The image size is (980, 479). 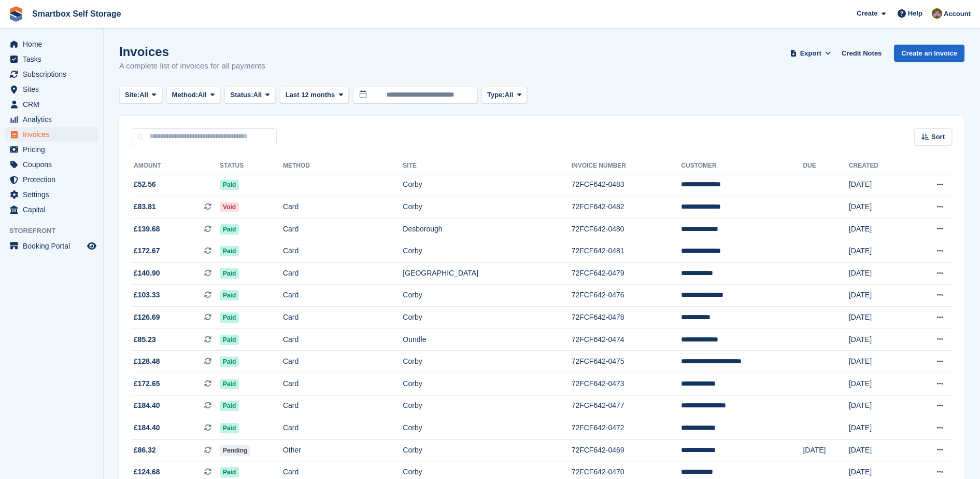 What do you see at coordinates (937, 13) in the screenshot?
I see `img: Kayleigh Devlin` at bounding box center [937, 13].